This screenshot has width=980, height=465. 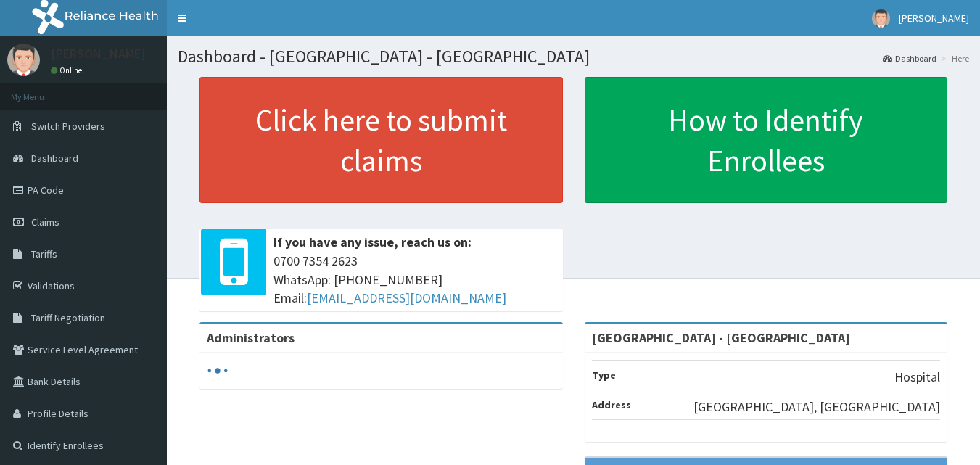 I want to click on span: Dashboard, so click(x=55, y=158).